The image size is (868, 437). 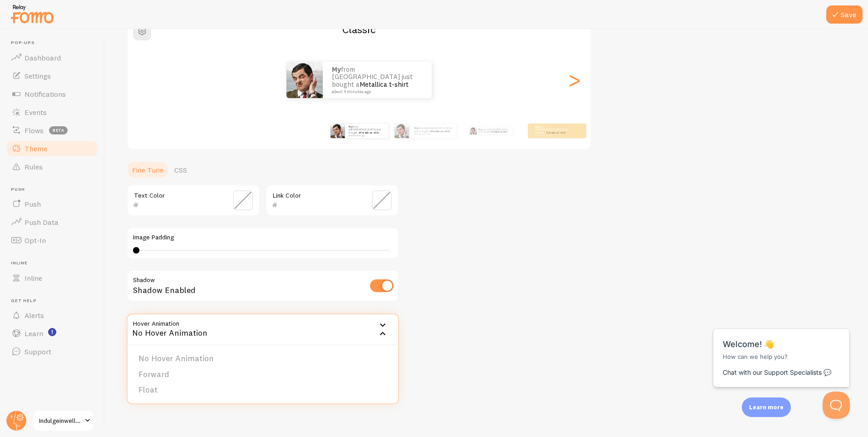 I want to click on img: fomo-relay-logo-orange.svg, so click(x=32, y=13).